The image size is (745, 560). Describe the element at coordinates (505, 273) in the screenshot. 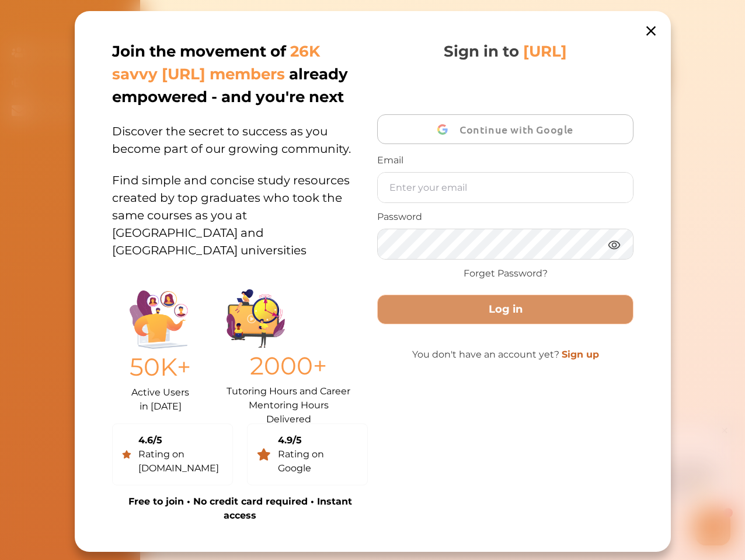

I see `a: Forget Password?` at that location.